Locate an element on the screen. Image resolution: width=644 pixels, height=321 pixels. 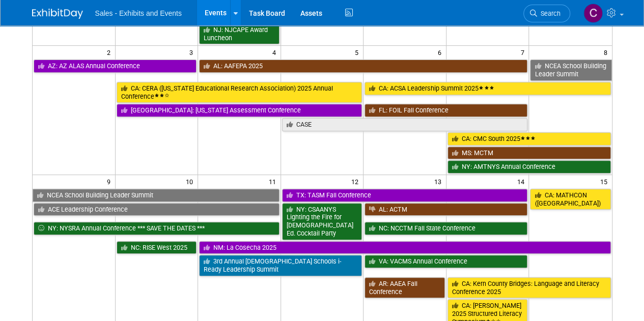
span: 7 is located at coordinates (524, 52).